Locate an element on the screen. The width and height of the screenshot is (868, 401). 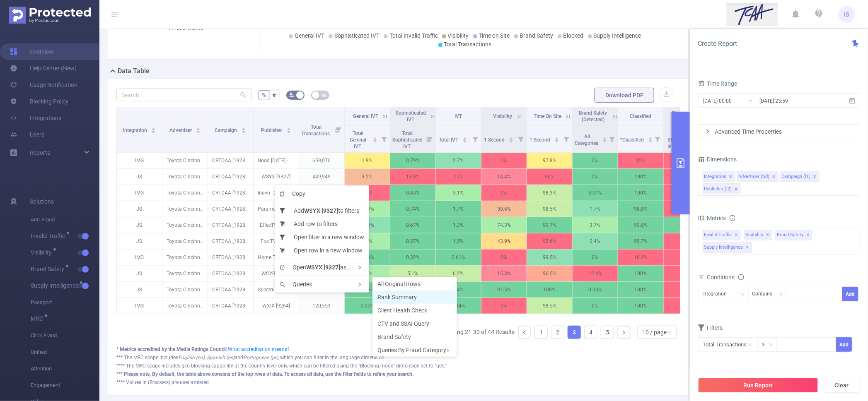
span: Time on Site is located at coordinates (494, 35).